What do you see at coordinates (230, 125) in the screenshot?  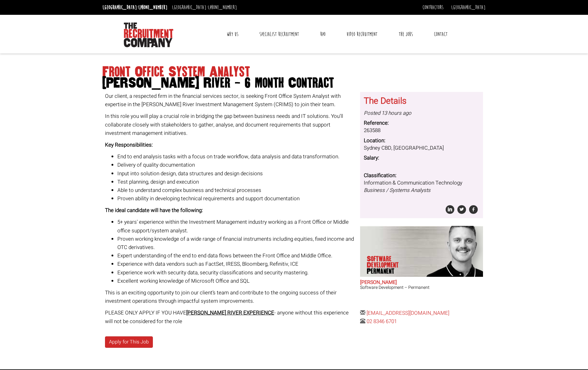 I see `p: In this role you will play a crucial role in bridging the gap between business needs and IT solut...` at bounding box center [230, 125].